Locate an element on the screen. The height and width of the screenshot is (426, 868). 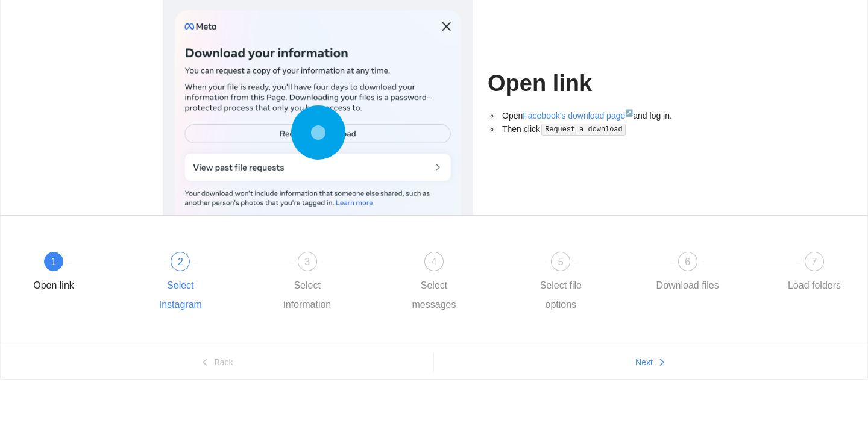
span: 4 is located at coordinates (434, 261).